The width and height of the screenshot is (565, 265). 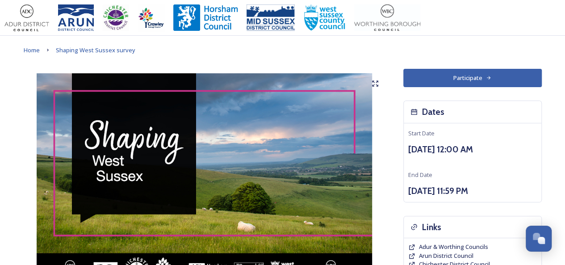 I want to click on span: Shaping West Sussex survey, so click(x=96, y=50).